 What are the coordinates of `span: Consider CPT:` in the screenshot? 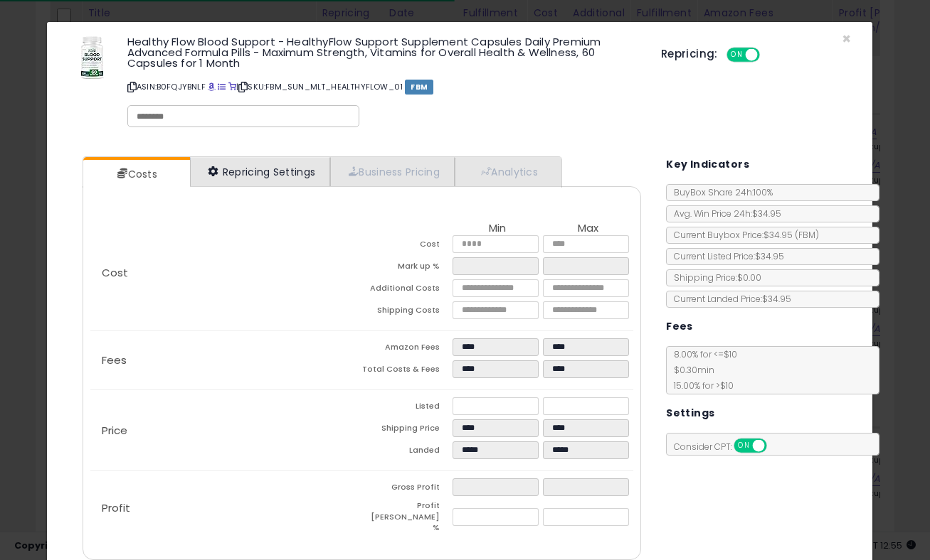 It's located at (726, 446).